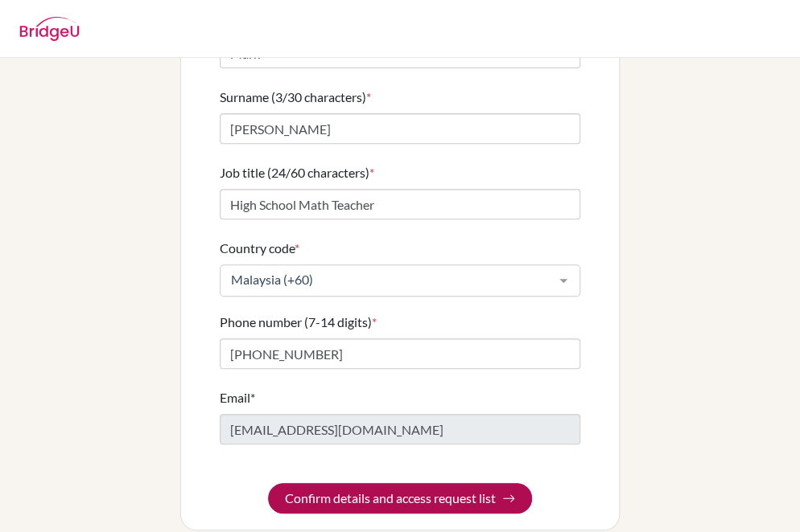 The image size is (800, 532). Describe the element at coordinates (400, 204) in the screenshot. I see `input: Enter your job title` at that location.